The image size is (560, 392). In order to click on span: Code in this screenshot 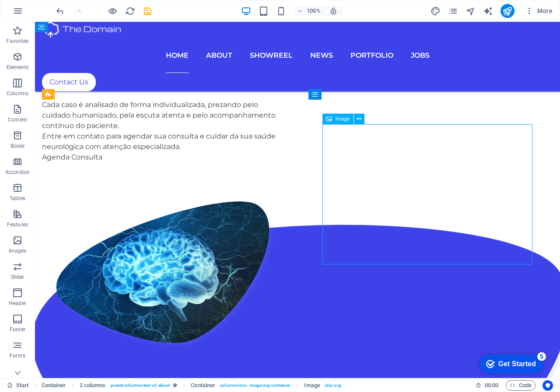, I will do `click(520, 385)`.